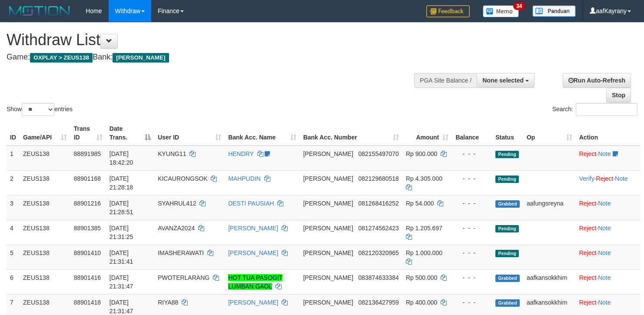  What do you see at coordinates (189, 133) in the screenshot?
I see `th: User ID: activate to sort column ascending` at bounding box center [189, 133].